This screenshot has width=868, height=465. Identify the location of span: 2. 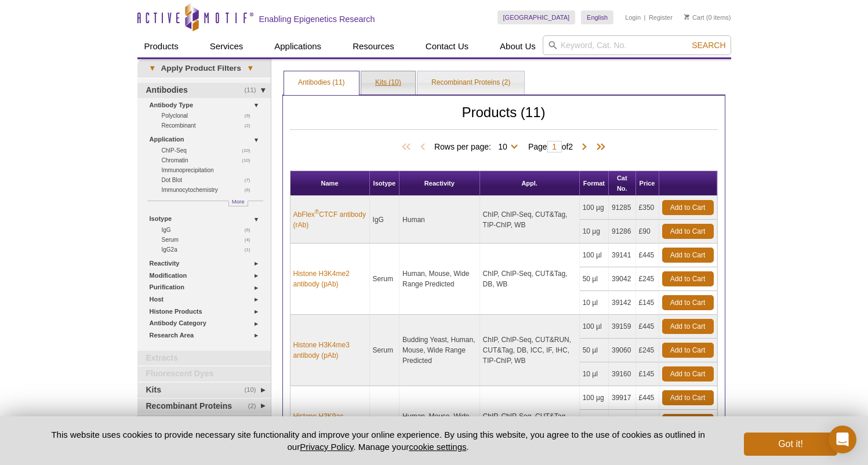
(570, 147).